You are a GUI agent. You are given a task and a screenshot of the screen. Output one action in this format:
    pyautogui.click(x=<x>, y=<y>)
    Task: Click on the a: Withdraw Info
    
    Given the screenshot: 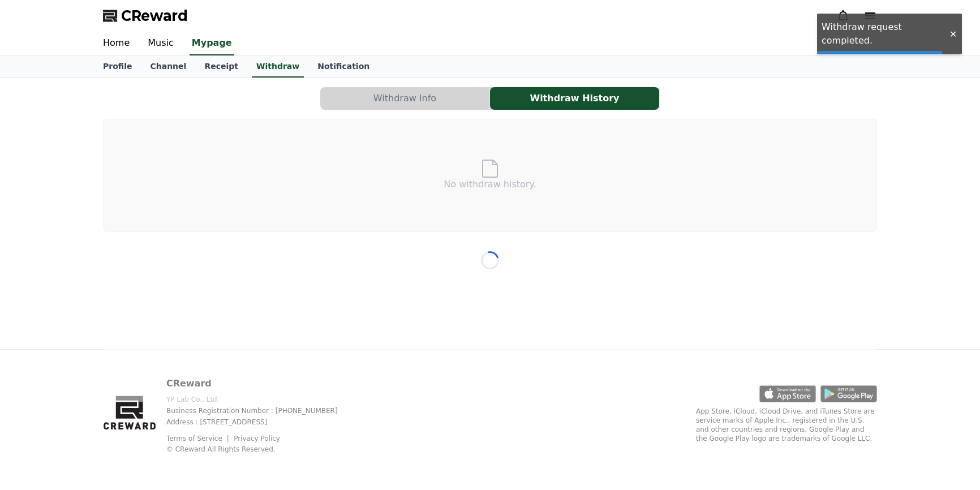 What is the action you would take?
    pyautogui.click(x=405, y=98)
    